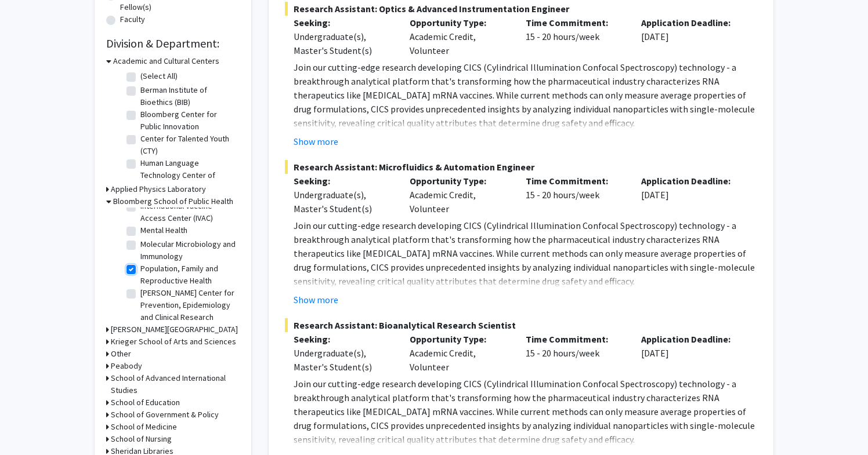  Describe the element at coordinates (188, 145) in the screenshot. I see `label: Center for Talented Youth (CTY)` at that location.